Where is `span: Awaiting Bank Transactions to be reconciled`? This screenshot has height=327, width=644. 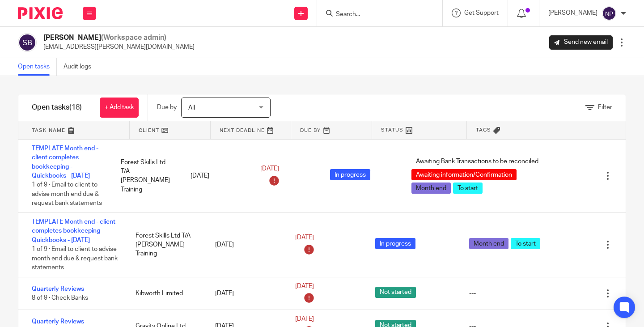 span: Awaiting Bank Transactions to be reconciled is located at coordinates (477, 161).